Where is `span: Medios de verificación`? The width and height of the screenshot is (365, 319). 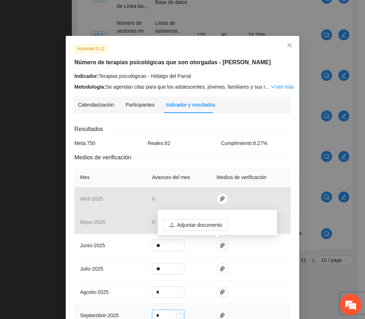
span: Medios de verificación is located at coordinates (106, 157).